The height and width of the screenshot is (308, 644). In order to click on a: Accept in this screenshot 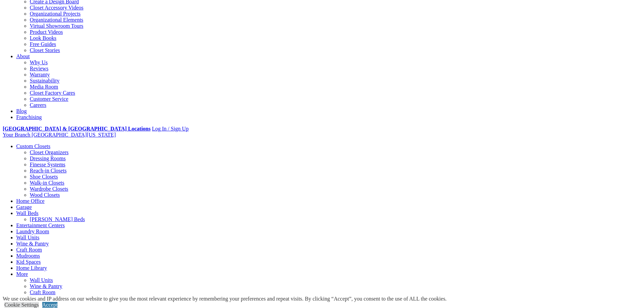, I will do `click(50, 305)`.